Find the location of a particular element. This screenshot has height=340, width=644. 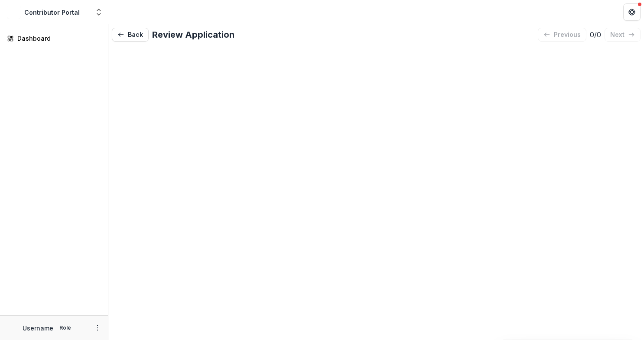

p: next is located at coordinates (617, 35).